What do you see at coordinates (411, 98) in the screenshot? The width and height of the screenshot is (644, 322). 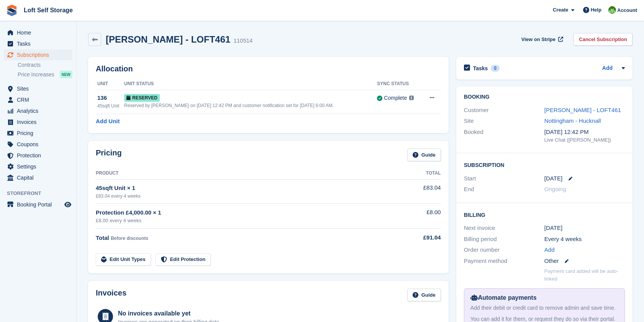 I see `img: icon-info-grey-7440780725fd019a000dd9b08b2336e03edf1995a4989e88bcd33f0948082b44.svg` at bounding box center [411, 98].